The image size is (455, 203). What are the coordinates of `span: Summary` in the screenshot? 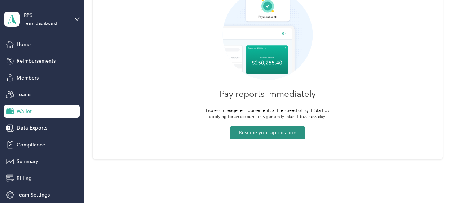 It's located at (27, 162).